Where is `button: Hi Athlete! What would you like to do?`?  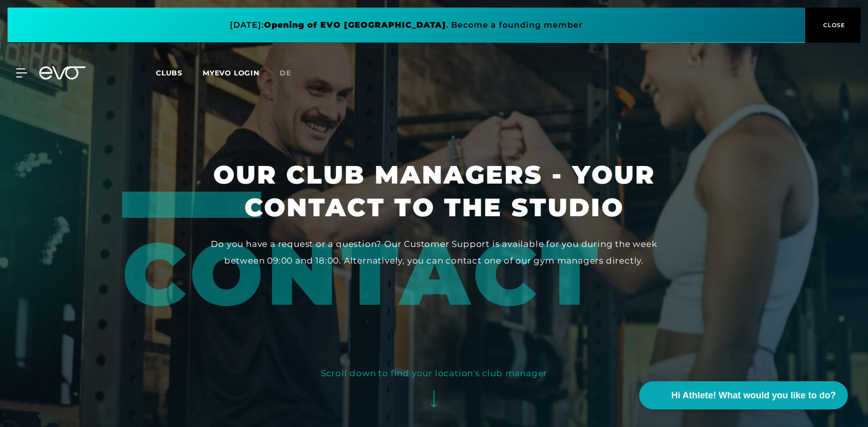
button: Hi Athlete! What would you like to do? is located at coordinates (743, 395).